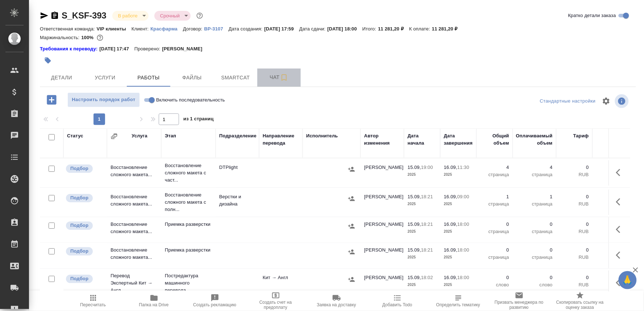  Describe the element at coordinates (322, 136) in the screenshot. I see `div: Исполнитель` at that location.